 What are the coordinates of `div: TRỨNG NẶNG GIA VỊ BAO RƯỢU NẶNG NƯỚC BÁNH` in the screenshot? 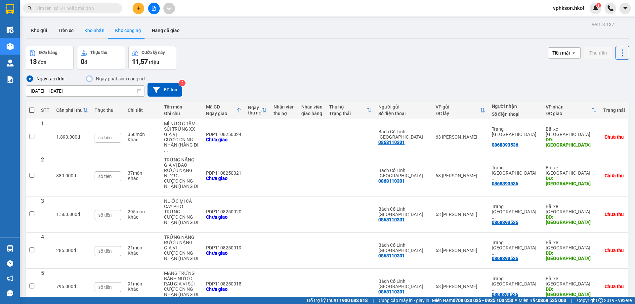 It's located at (181, 168).